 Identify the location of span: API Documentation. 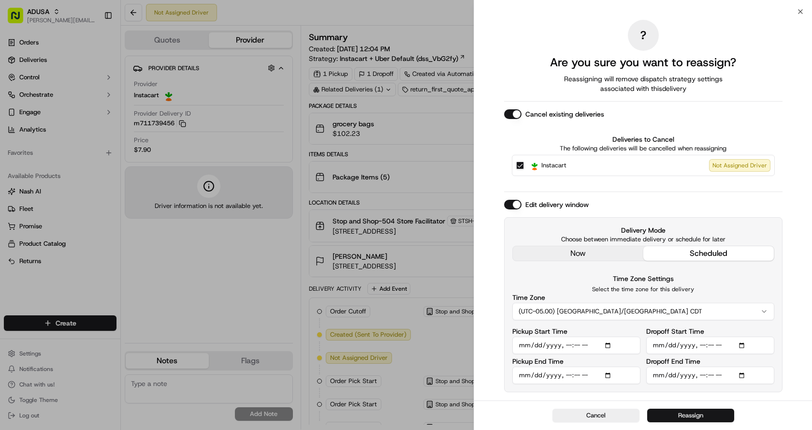
(123, 145).